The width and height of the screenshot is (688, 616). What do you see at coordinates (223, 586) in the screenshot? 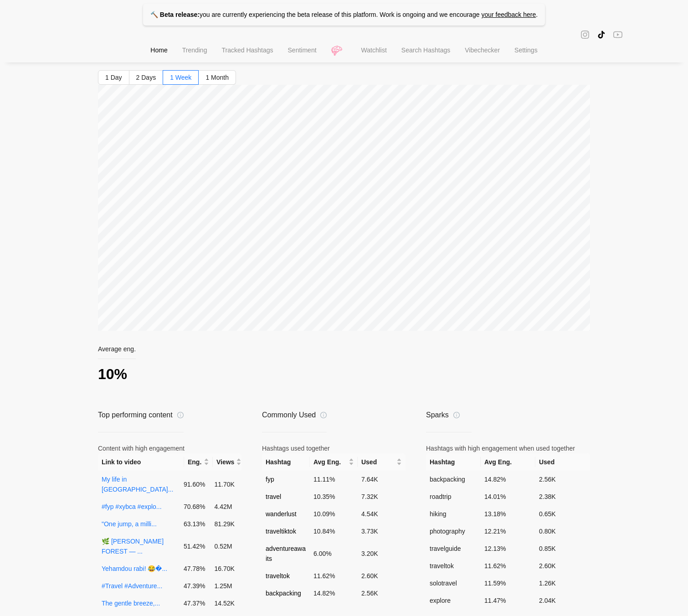
I see `span: 1.25M` at bounding box center [223, 586].